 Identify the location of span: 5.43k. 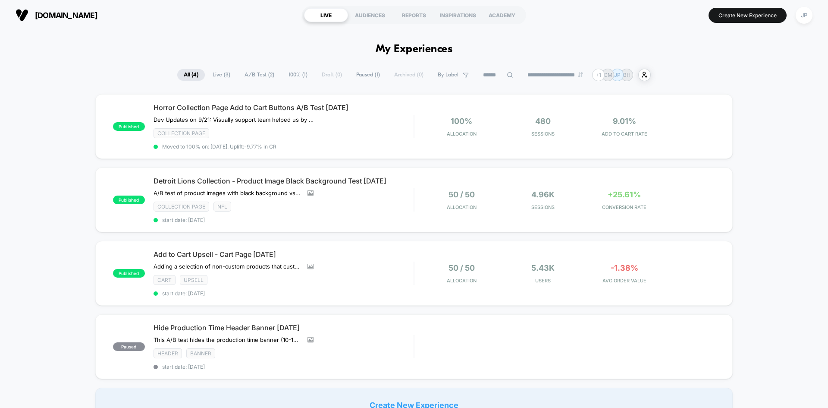
(543, 267).